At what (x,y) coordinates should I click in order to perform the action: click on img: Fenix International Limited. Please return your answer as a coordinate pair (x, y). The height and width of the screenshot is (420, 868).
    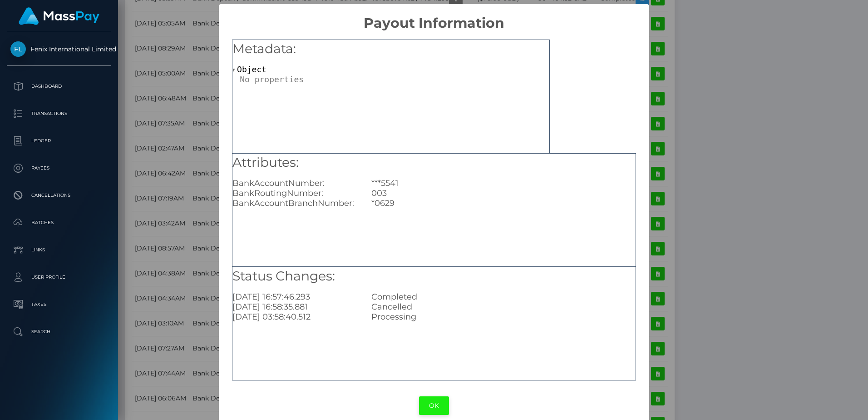
    Looking at the image, I should click on (18, 49).